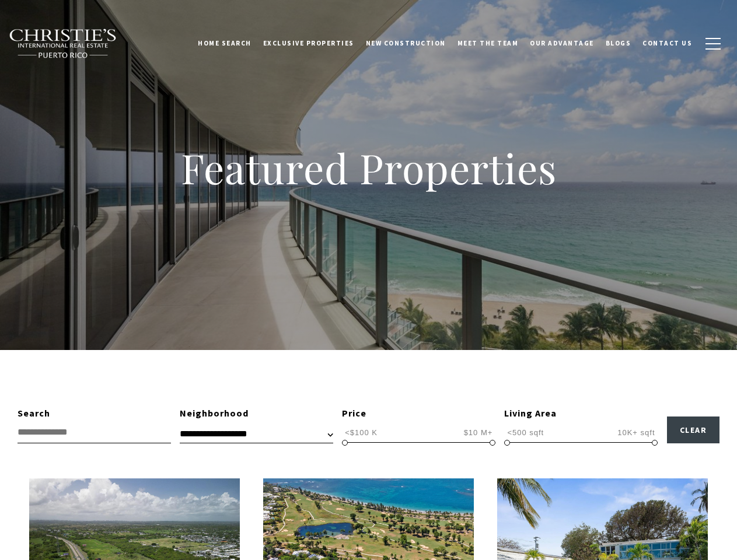  What do you see at coordinates (619, 43) in the screenshot?
I see `span: Blogs` at bounding box center [619, 43].